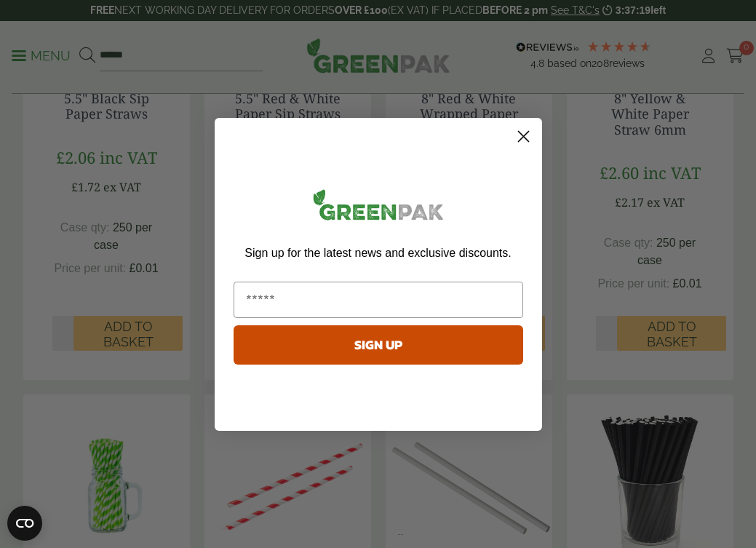  Describe the element at coordinates (378, 253) in the screenshot. I see `span: Sign up for the latest news and exclusive discounts.` at that location.